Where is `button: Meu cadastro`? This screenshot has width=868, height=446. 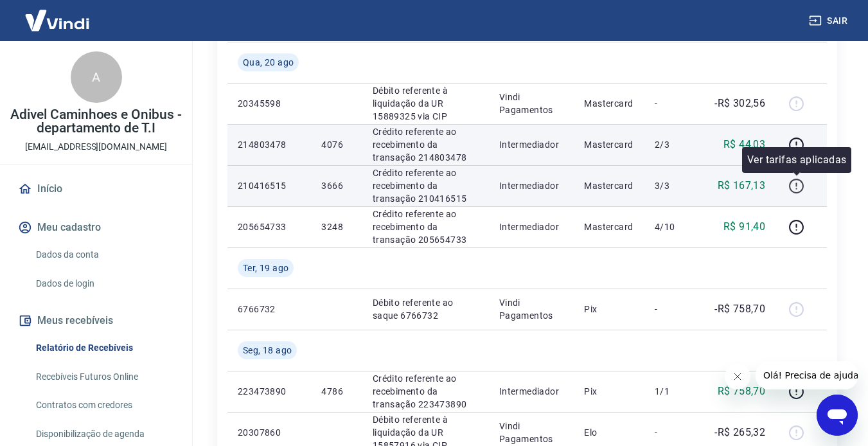
button: Meu cadastro is located at coordinates (96, 228).